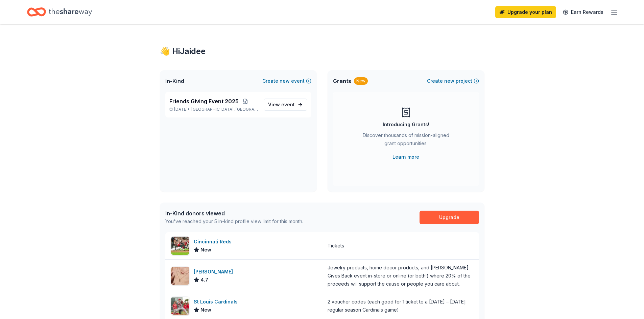 Image resolution: width=644 pixels, height=319 pixels. What do you see at coordinates (288, 104) in the screenshot?
I see `span: event` at bounding box center [288, 104].